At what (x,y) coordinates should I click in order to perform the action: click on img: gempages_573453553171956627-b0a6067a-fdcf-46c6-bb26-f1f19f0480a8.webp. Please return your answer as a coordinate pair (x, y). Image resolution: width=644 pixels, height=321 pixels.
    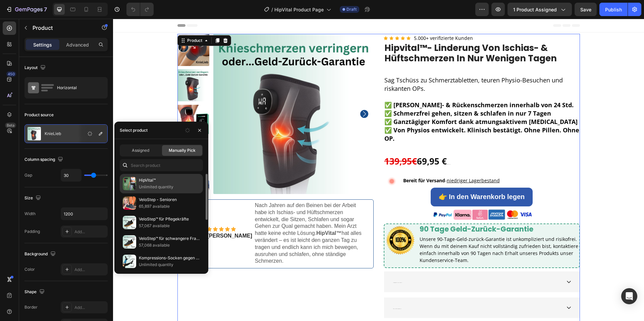
    Looking at the image, I should click on (368, 196).